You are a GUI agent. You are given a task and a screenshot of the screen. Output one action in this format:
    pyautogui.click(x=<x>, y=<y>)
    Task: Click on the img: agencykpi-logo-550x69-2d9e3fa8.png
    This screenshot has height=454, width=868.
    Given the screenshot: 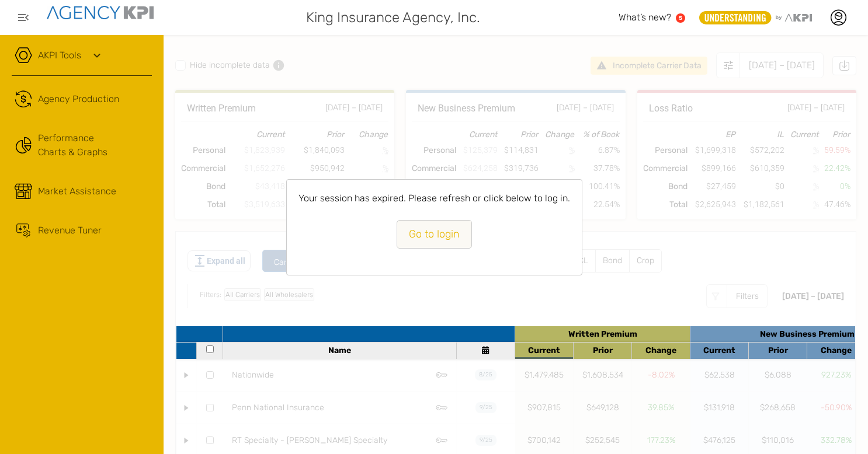 What is the action you would take?
    pyautogui.click(x=100, y=12)
    